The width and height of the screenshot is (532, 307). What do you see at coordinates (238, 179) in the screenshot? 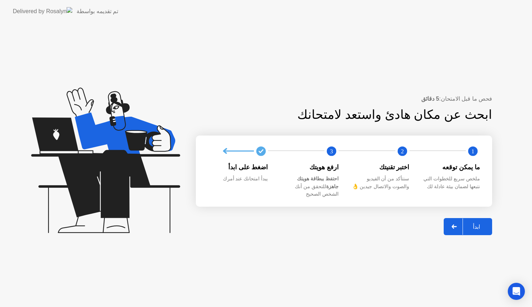
I see `div: يبدأ امتحانك عند أمرك` at bounding box center [238, 179].